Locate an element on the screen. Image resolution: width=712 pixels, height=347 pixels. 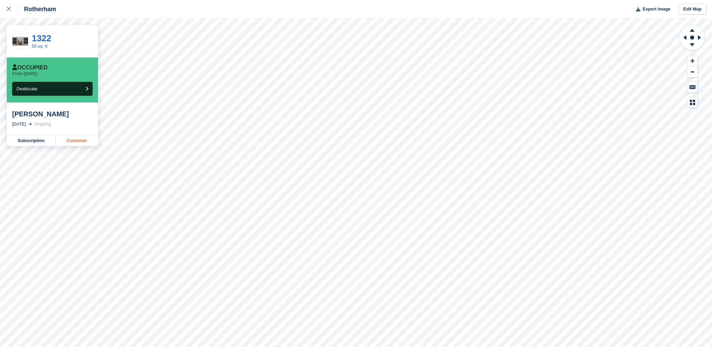
button: Zoom In is located at coordinates (693, 61).